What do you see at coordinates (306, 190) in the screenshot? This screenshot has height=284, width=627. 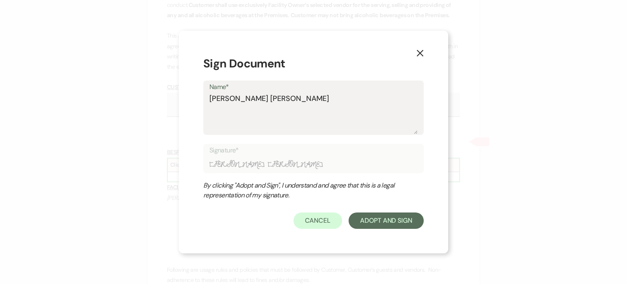 I see `div: By clicking "Adopt and Sign", I understand and agree that this is a legal representation of my si...` at bounding box center [306, 190].